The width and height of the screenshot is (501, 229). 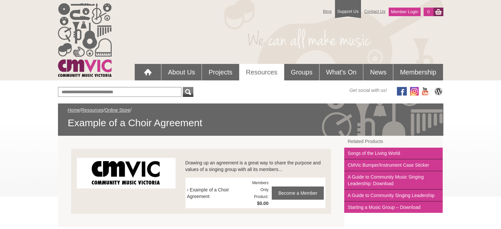 I want to click on img: cmvic_logo.png, so click(x=85, y=40).